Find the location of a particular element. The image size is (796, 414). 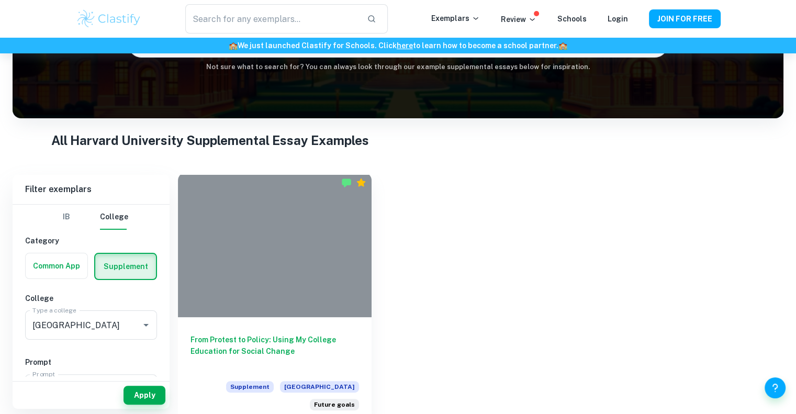

span: Supplement is located at coordinates (250, 387).